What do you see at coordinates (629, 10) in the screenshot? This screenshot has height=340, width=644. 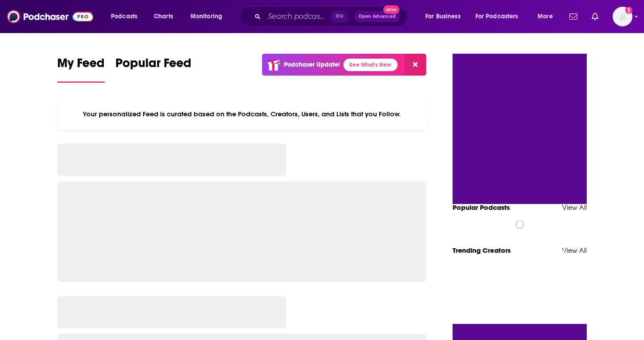 I see `svg: Add a profile image` at bounding box center [629, 10].